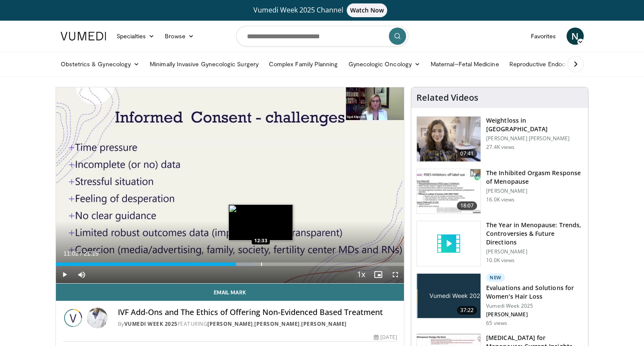  What do you see at coordinates (534, 234) in the screenshot?
I see `h3: The Year in Menopause: Trends, Controversies & Future Directions` at bounding box center [534, 234].